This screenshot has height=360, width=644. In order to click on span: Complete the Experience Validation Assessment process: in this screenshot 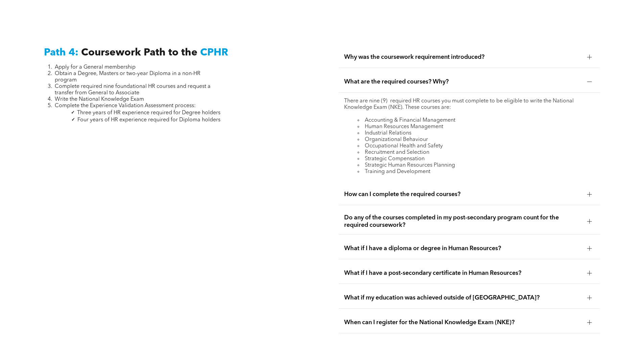, I will do `click(125, 106)`.